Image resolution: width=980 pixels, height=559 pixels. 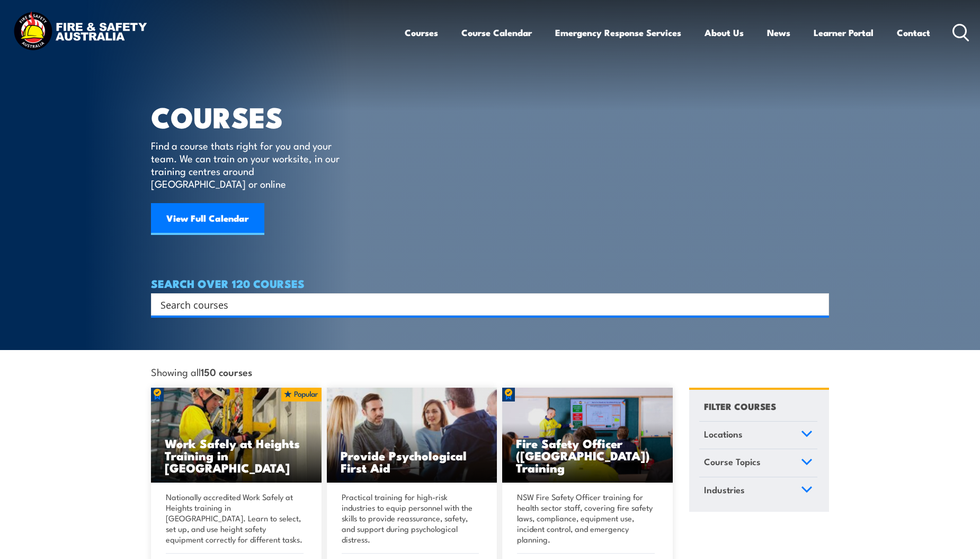 What do you see at coordinates (818, 304) in the screenshot?
I see `button: Search magnifier button` at bounding box center [818, 304].